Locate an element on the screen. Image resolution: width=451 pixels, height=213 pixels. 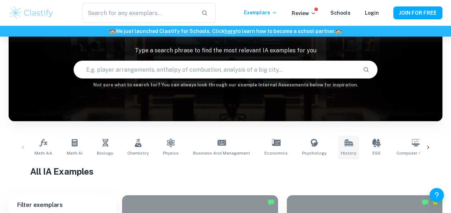
span: Math AA is located at coordinates (43, 153).